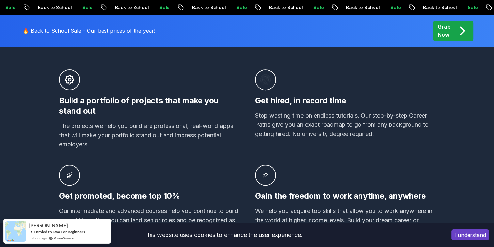 Image resolution: width=494 pixels, height=247 pixels. What do you see at coordinates (470, 235) in the screenshot?
I see `button: Accept cookies` at bounding box center [470, 235].